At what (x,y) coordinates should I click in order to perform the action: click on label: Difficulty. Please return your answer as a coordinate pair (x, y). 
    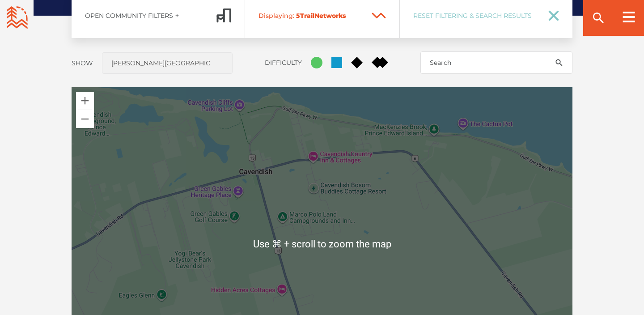
    Looking at the image, I should click on (283, 63).